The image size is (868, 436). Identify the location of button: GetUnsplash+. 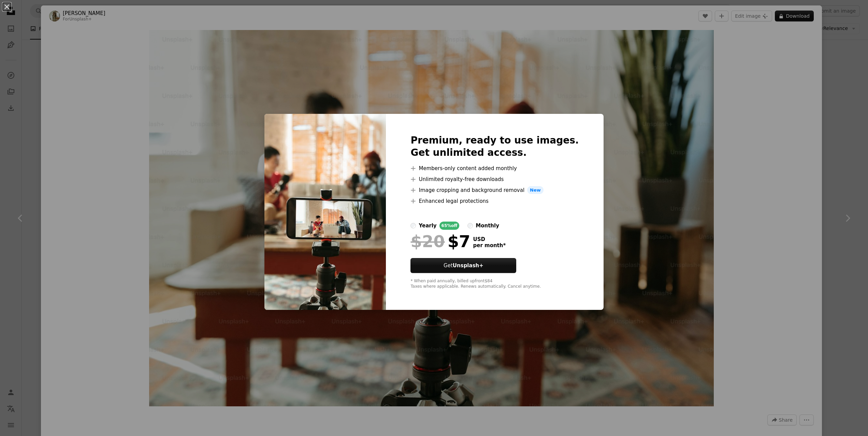
(463, 266).